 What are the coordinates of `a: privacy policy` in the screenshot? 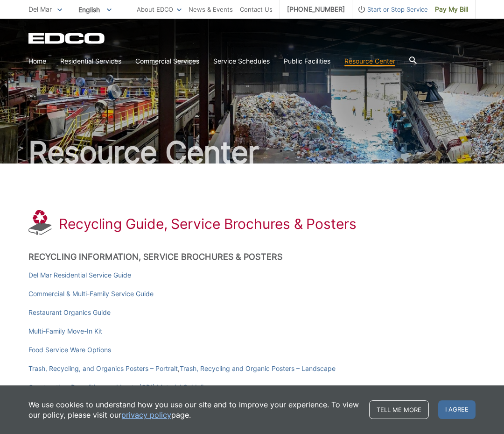 It's located at (146, 415).